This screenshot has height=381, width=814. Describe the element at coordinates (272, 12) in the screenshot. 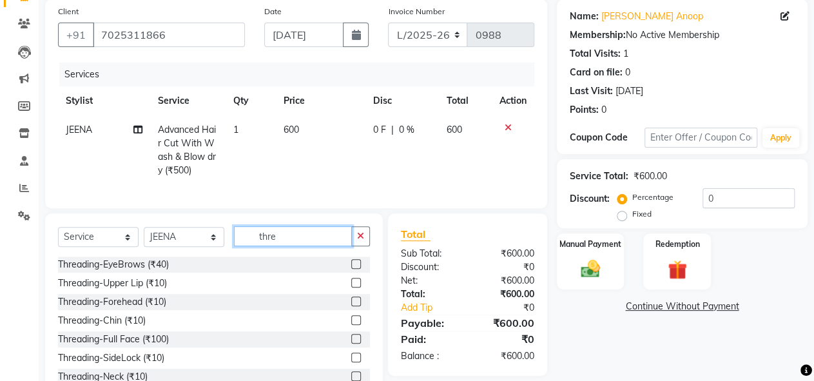

I see `label: Date` at that location.